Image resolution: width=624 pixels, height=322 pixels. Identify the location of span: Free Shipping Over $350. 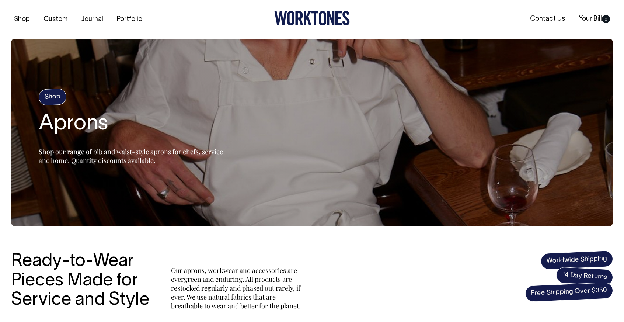
(569, 292).